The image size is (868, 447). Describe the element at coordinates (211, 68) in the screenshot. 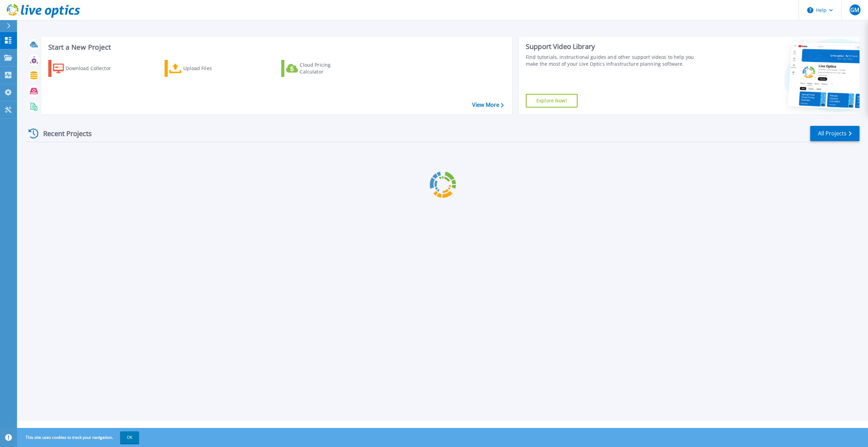

I see `div: Upload Files` at that location.